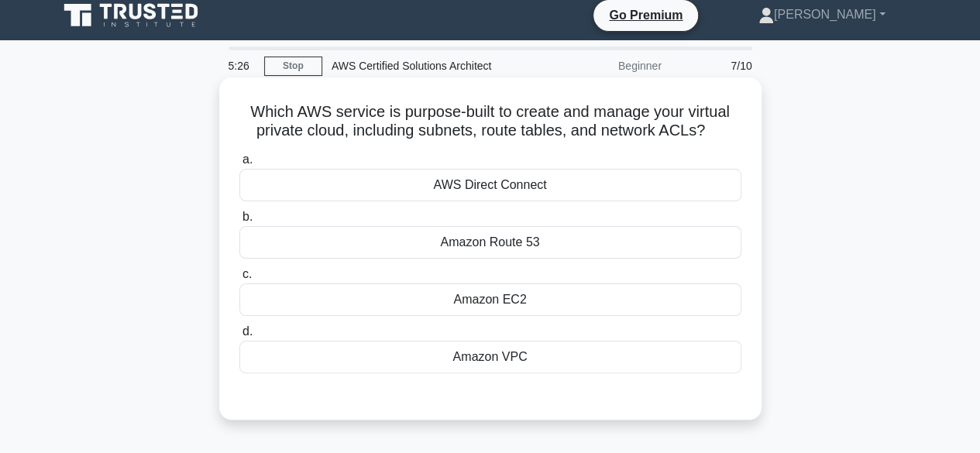 The height and width of the screenshot is (453, 980). Describe the element at coordinates (247, 159) in the screenshot. I see `span: a.` at that location.